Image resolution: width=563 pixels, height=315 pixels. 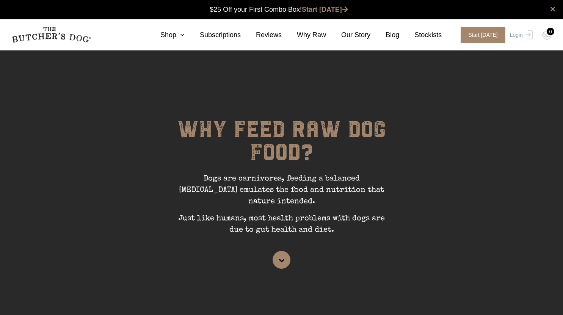 What do you see at coordinates (304, 35) in the screenshot?
I see `a: Why Raw` at bounding box center [304, 35].